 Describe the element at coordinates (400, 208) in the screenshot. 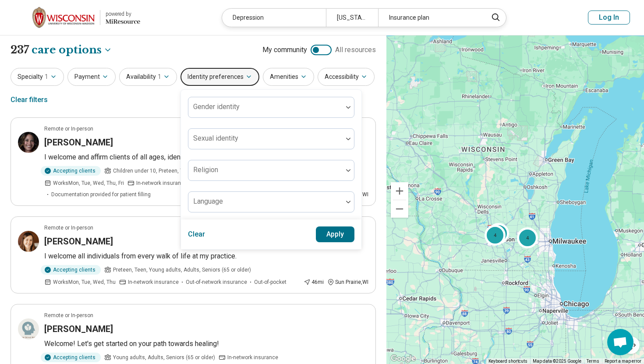

I see `button: Zoom out` at that location.